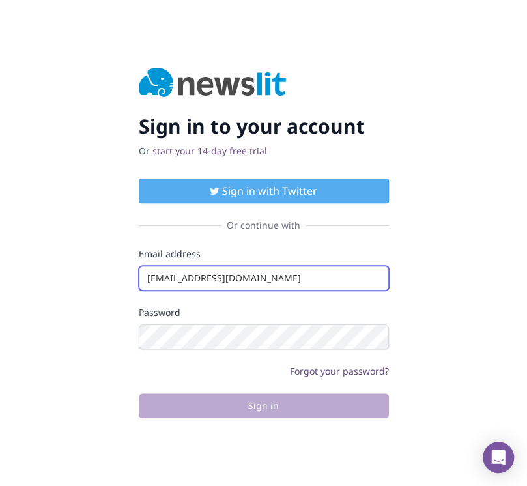  I want to click on button: Sign in, so click(264, 406).